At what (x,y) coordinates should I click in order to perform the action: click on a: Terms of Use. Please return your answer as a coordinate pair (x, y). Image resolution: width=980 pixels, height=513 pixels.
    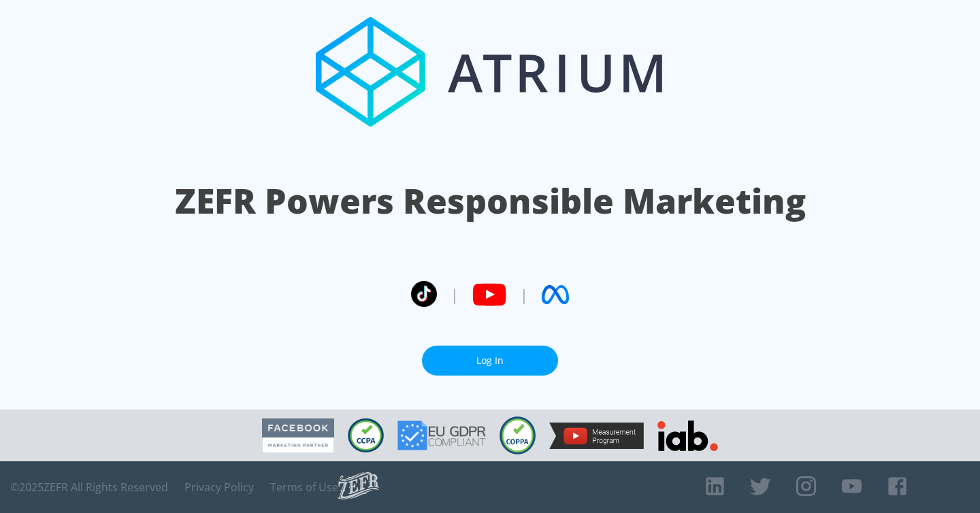
    Looking at the image, I should click on (304, 487).